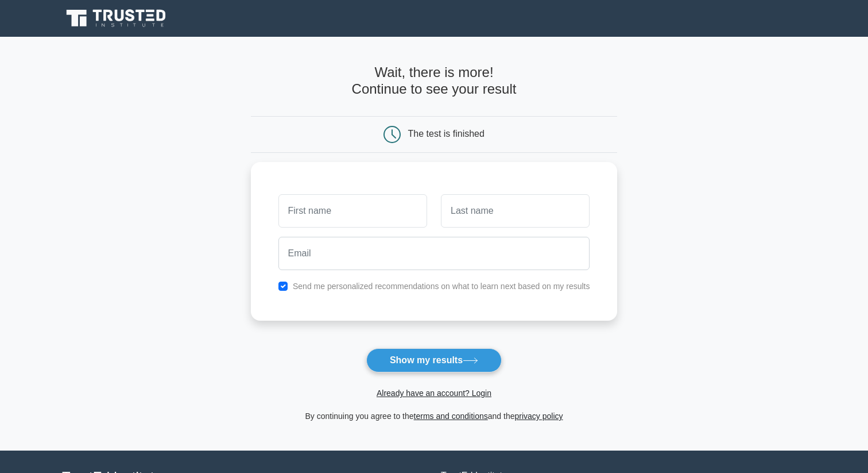  Describe the element at coordinates (451, 416) in the screenshot. I see `a: terms and conditions` at that location.